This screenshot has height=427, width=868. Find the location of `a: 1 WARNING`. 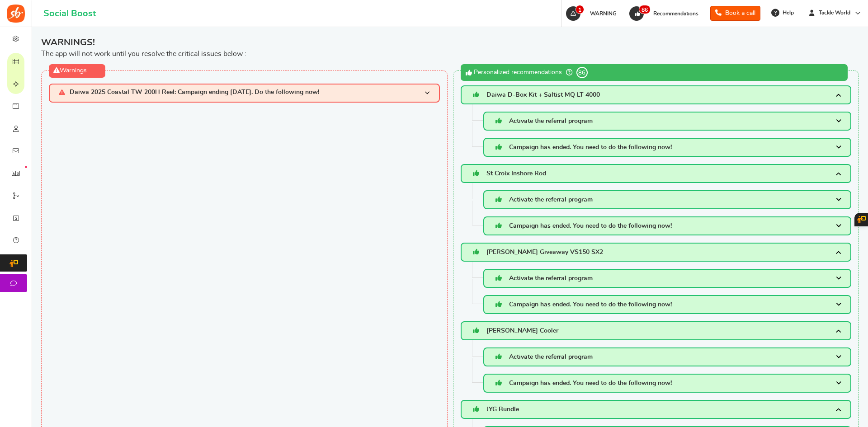

a: 1 WARNING is located at coordinates (593, 14).